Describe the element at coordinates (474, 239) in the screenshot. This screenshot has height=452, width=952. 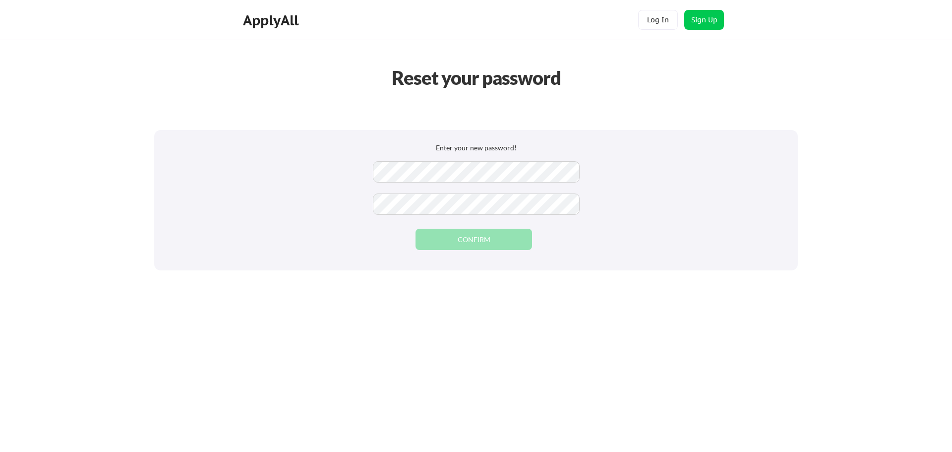
I see `button: CONFIRM` at that location.